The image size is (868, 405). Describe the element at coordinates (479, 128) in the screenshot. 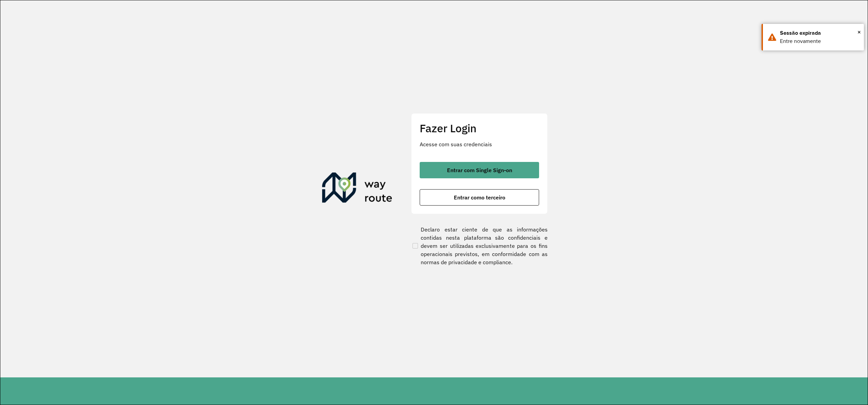

I see `h2: Fazer Login` at that location.